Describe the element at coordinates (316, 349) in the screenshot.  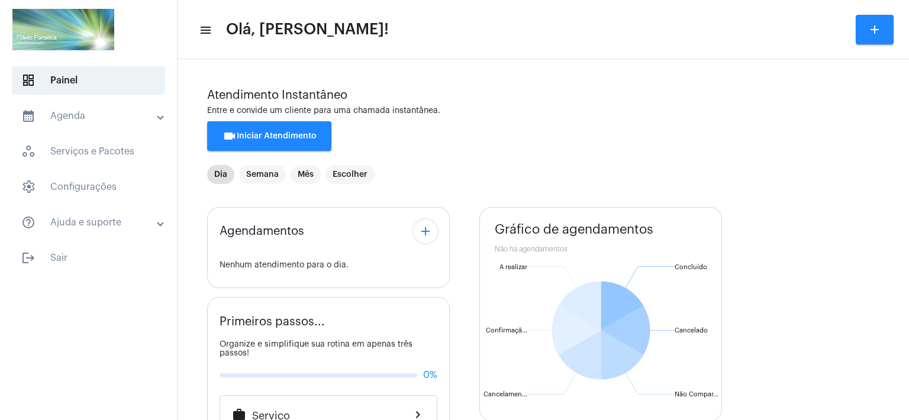
I see `span: Organize e simplifique sua rotina em apenas três passos!` at that location.